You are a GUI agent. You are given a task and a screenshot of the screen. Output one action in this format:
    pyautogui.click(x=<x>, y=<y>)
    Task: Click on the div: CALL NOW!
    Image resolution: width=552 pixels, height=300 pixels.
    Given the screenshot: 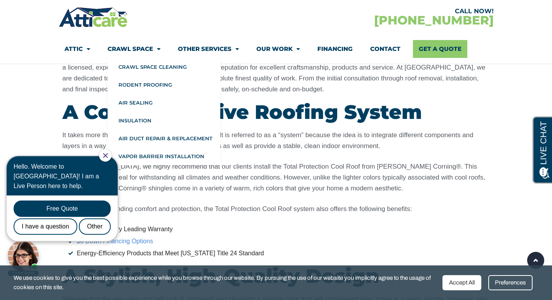 What is the action you would take?
    pyautogui.click(x=385, y=11)
    